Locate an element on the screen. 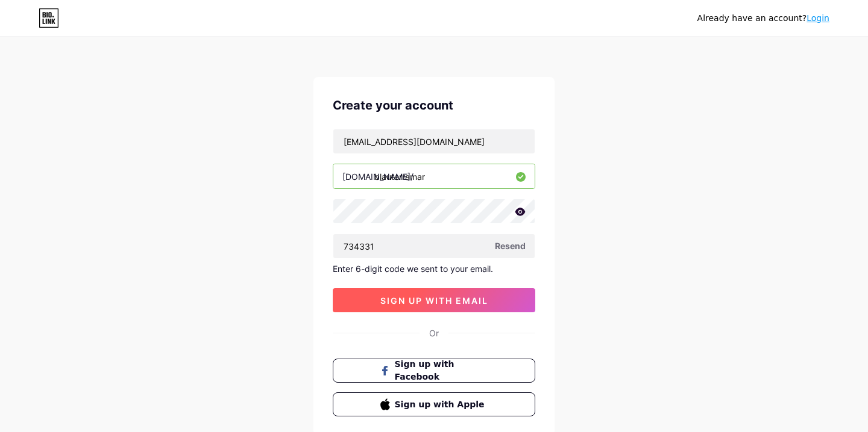 This screenshot has width=868, height=432. div: Create your account is located at coordinates (434, 105).